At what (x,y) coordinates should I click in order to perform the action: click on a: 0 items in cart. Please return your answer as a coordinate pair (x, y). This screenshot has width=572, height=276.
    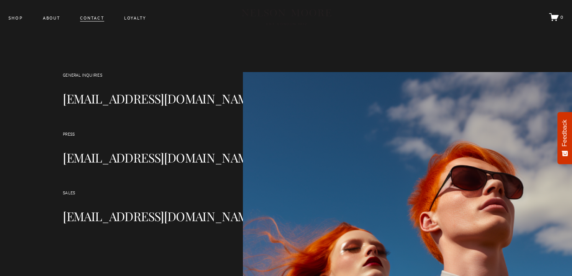
    Looking at the image, I should click on (557, 17).